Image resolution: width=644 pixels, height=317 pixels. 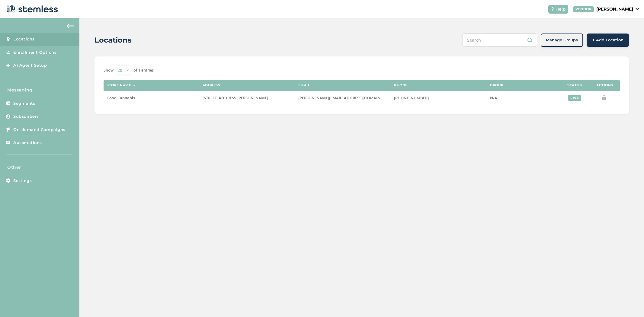 I want to click on label: Group, so click(x=497, y=85).